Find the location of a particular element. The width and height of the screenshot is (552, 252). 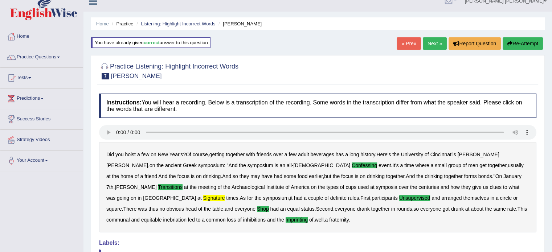

b: few is located at coordinates (293, 155).